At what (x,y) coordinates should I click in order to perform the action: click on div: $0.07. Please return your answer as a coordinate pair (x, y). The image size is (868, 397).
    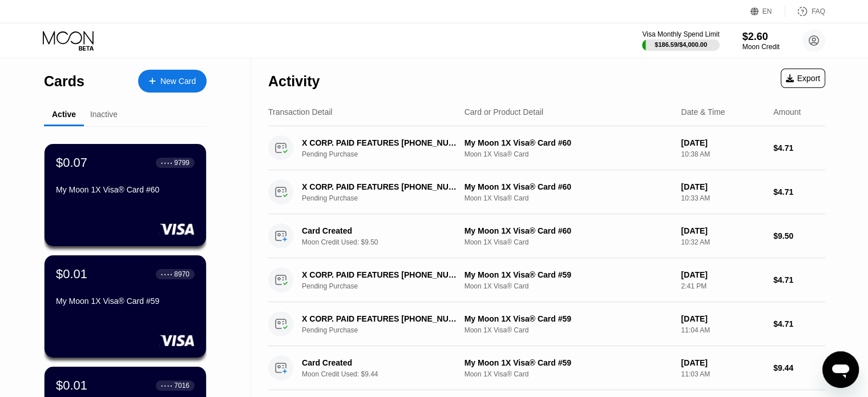
    Looking at the image, I should click on (71, 162).